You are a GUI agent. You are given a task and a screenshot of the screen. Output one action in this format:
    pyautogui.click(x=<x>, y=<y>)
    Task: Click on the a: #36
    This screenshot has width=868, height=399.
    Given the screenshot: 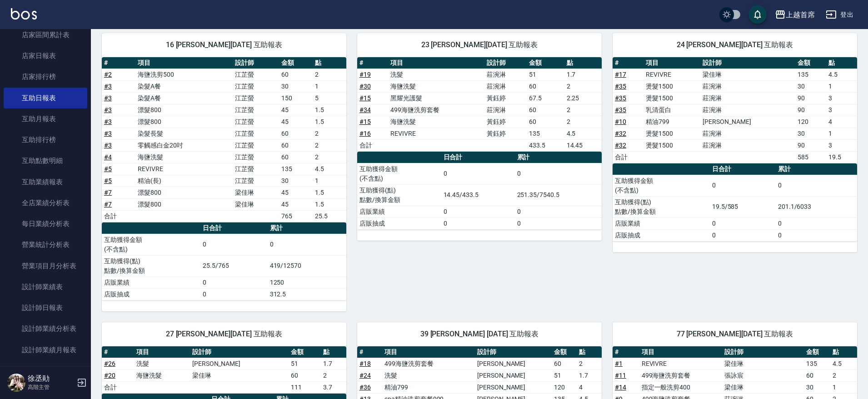 What is the action you would take?
    pyautogui.click(x=365, y=388)
    